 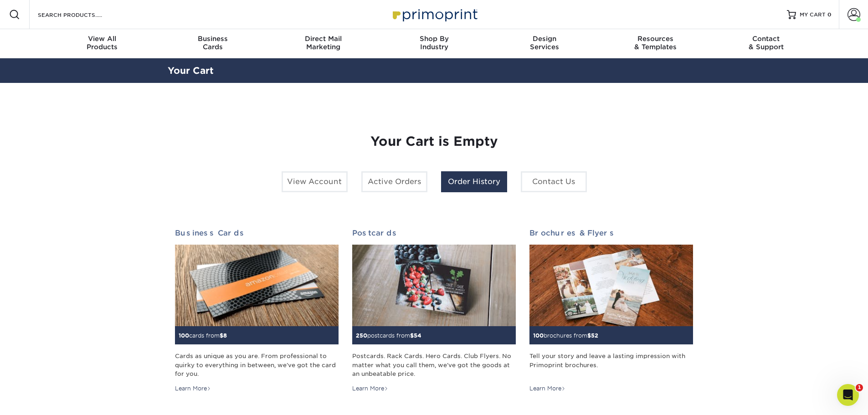 I want to click on a: View AllProducts, so click(x=102, y=44).